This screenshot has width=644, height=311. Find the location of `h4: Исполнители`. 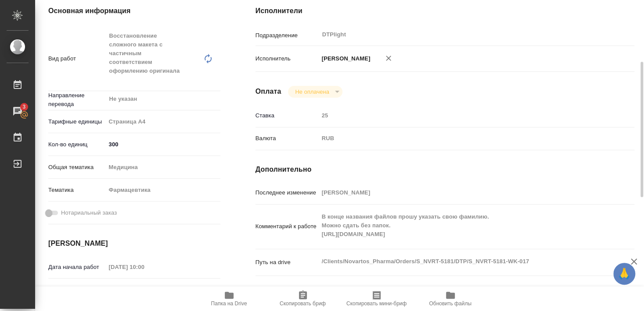

h4: Исполнители is located at coordinates (445, 11).